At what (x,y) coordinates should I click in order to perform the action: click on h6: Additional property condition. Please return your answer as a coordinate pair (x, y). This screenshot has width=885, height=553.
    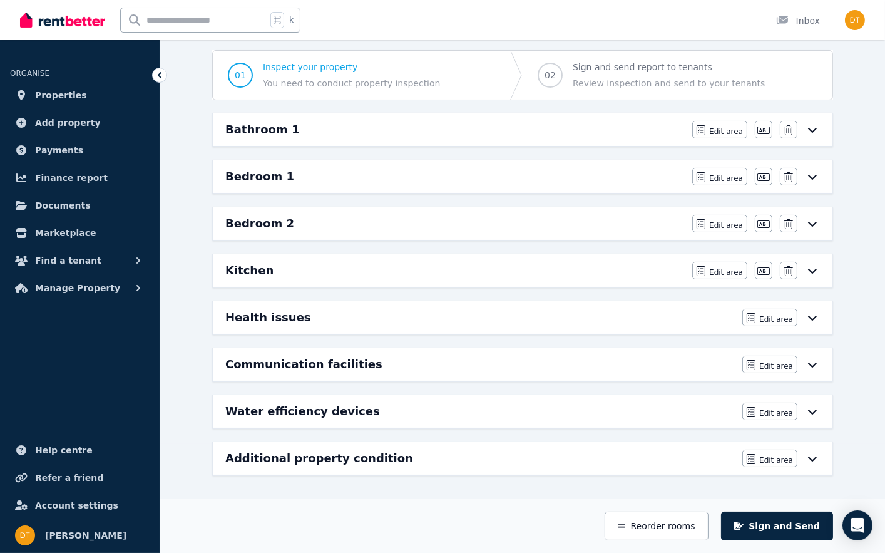
    Looking at the image, I should click on (319, 458).